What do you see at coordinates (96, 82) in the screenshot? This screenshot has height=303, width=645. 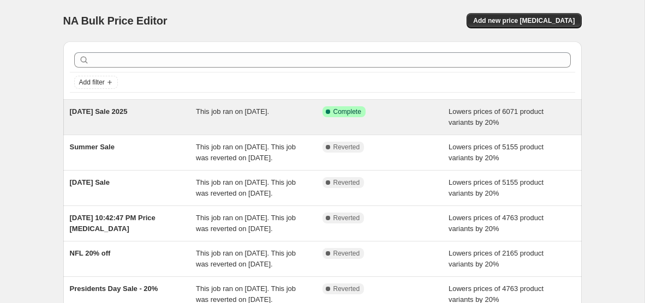 I see `button: Add filter` at bounding box center [96, 82].